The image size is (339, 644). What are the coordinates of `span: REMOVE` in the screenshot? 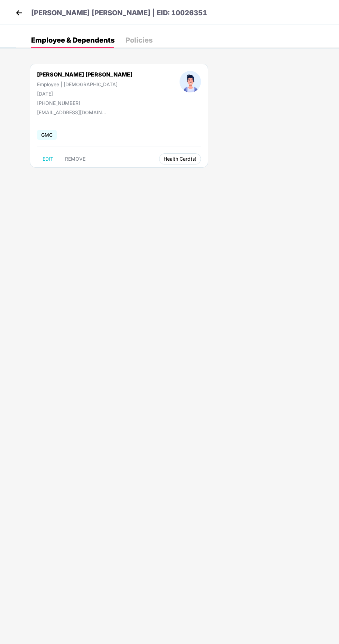 It's located at (75, 159).